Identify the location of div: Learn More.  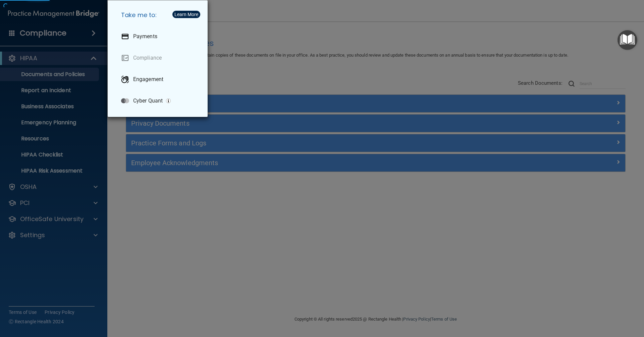
(186, 15).